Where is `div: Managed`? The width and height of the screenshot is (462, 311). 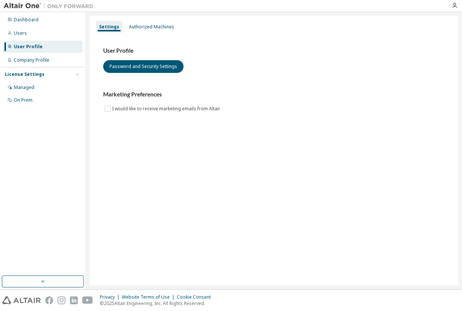 div: Managed is located at coordinates (24, 87).